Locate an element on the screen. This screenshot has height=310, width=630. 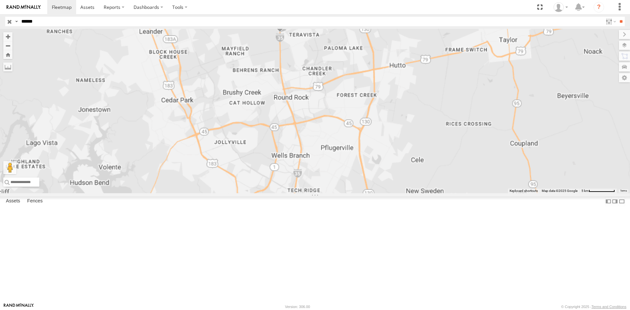
button: Zoom Home is located at coordinates (8, 54).